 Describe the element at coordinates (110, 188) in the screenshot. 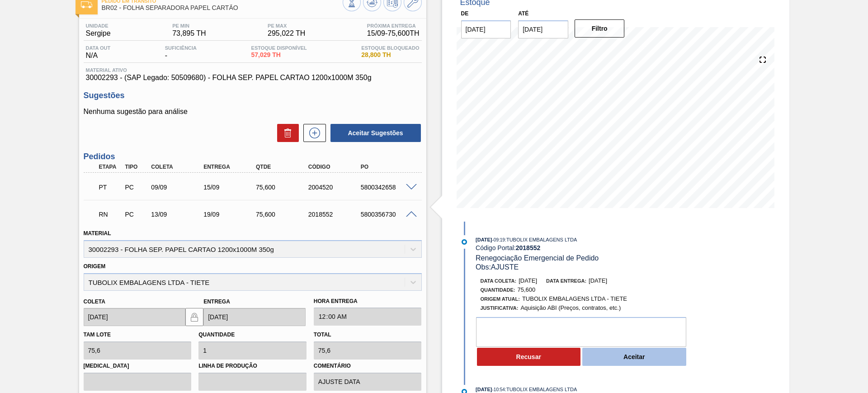

I see `div: Pedido em Trânsito` at that location.